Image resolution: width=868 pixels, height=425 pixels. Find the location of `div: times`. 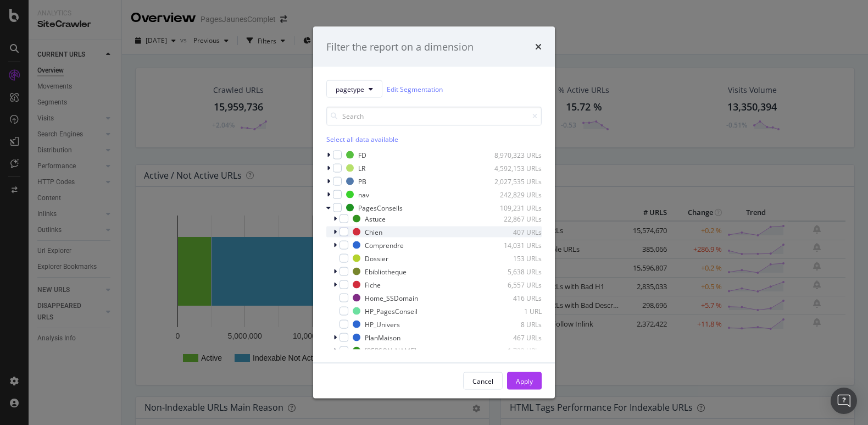

div: times is located at coordinates (538, 47).